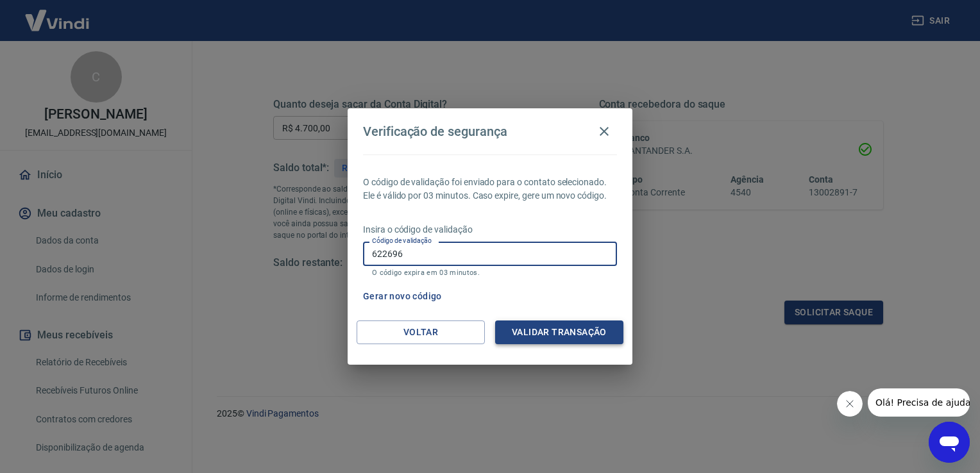 This screenshot has width=980, height=473. Describe the element at coordinates (420, 332) in the screenshot. I see `button: Voltar` at that location.